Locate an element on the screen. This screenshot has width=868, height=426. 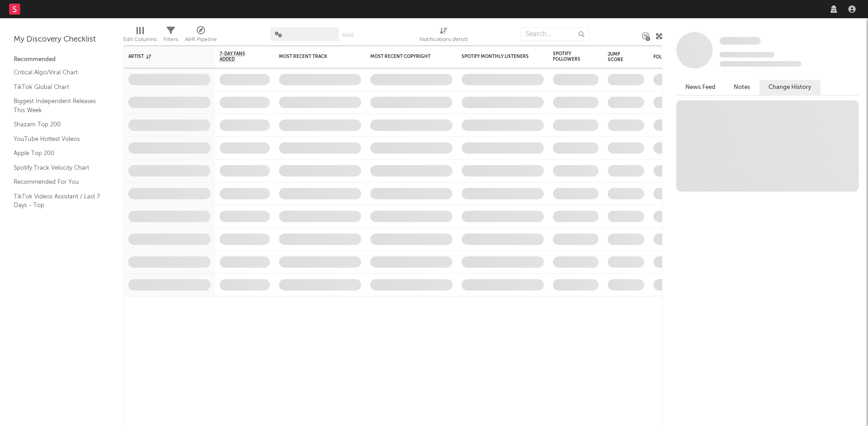
a: TikTok Global Chart is located at coordinates (57, 87).